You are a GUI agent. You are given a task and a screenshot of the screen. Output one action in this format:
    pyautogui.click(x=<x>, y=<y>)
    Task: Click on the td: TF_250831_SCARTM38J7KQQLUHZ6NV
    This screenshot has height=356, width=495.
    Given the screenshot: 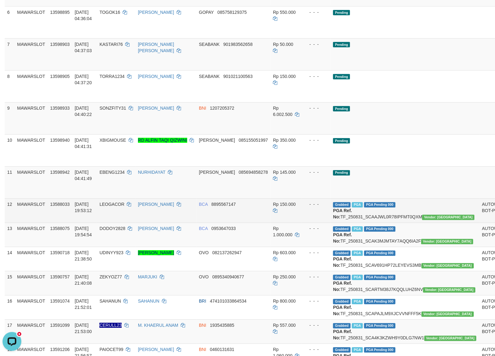 What is the action you would take?
    pyautogui.click(x=405, y=283)
    